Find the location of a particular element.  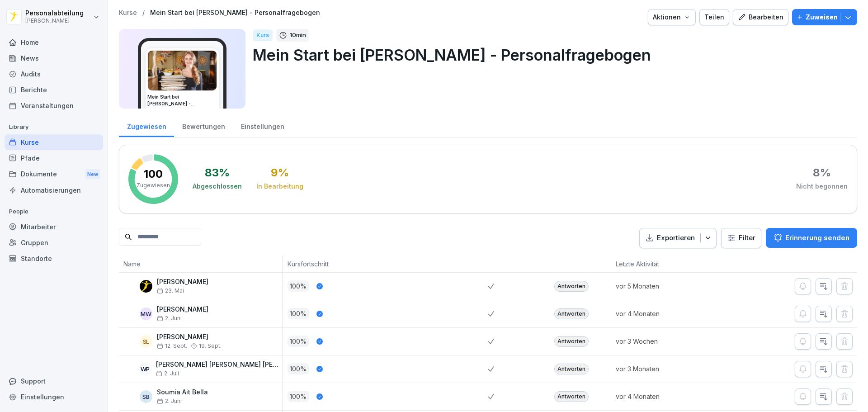

div: Bewertungen is located at coordinates (204, 125).